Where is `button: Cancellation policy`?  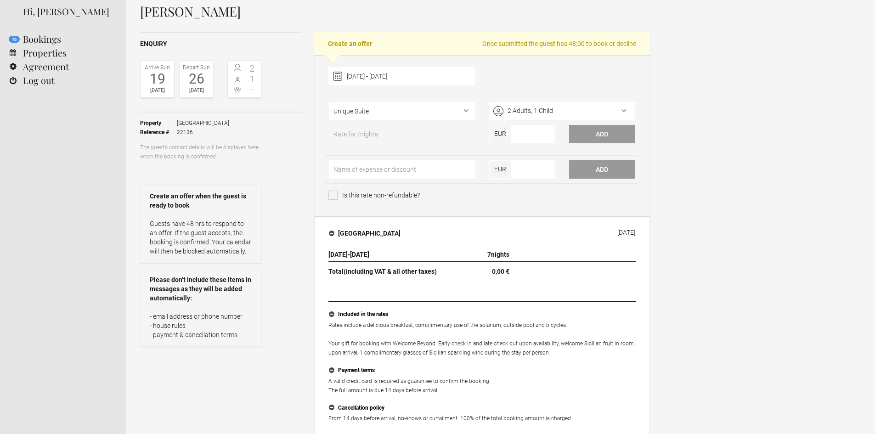
button: Cancellation policy is located at coordinates (482, 408).